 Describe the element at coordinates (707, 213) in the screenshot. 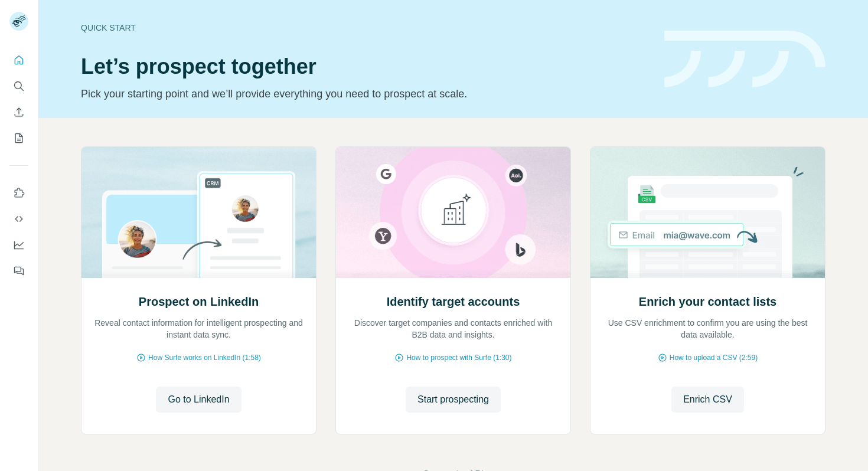

I see `img: Enrich your contact lists` at that location.